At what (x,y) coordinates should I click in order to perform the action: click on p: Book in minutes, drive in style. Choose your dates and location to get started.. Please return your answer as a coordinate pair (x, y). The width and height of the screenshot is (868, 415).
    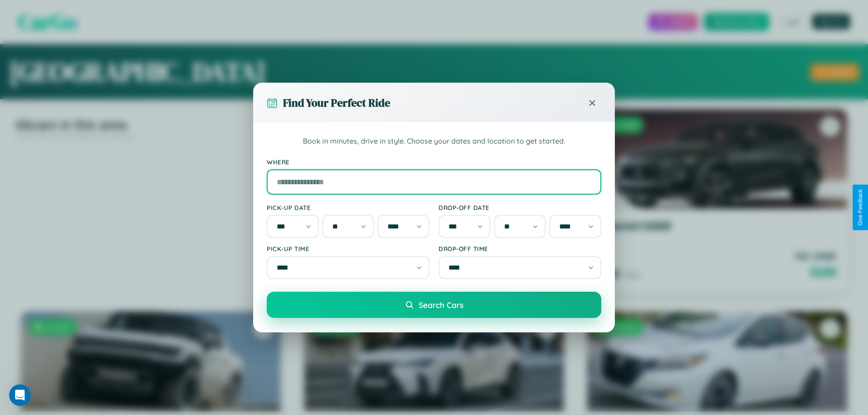
    Looking at the image, I should click on (434, 142).